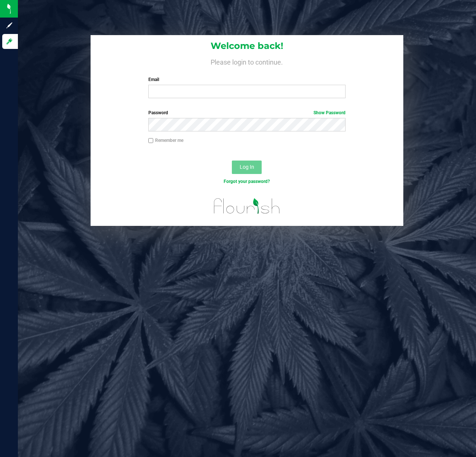 The width and height of the screenshot is (476, 457). Describe the element at coordinates (330, 113) in the screenshot. I see `a: Show Password` at that location.